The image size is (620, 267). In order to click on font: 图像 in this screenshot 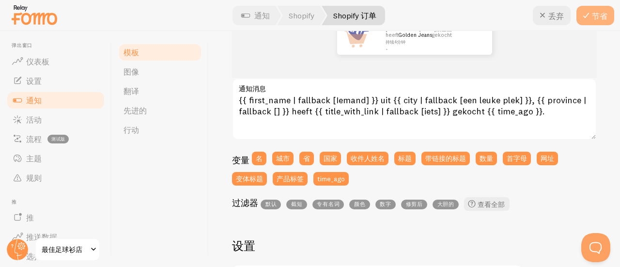, I will do `click(131, 72)`.